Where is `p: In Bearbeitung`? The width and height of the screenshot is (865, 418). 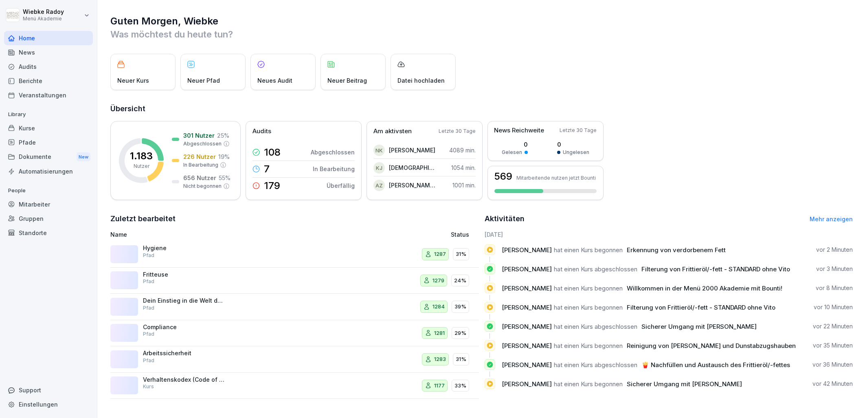
p: In Bearbeitung is located at coordinates (201, 165).